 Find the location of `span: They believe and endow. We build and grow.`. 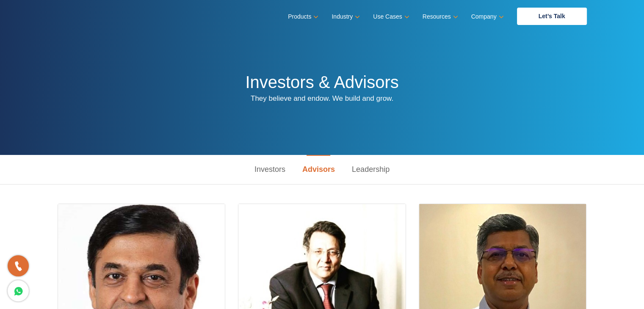

span: They believe and endow. We build and grow. is located at coordinates (322, 98).